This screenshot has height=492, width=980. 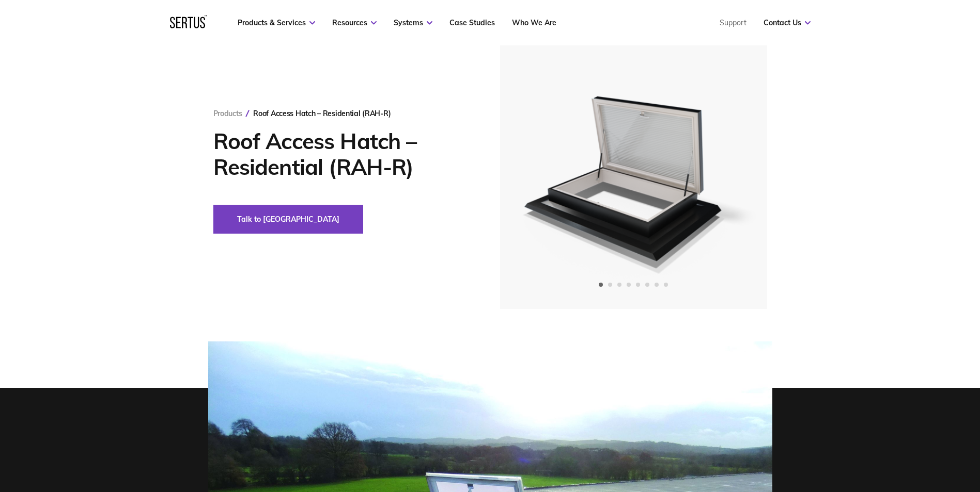 What do you see at coordinates (787, 22) in the screenshot?
I see `a: Contact Us` at bounding box center [787, 22].